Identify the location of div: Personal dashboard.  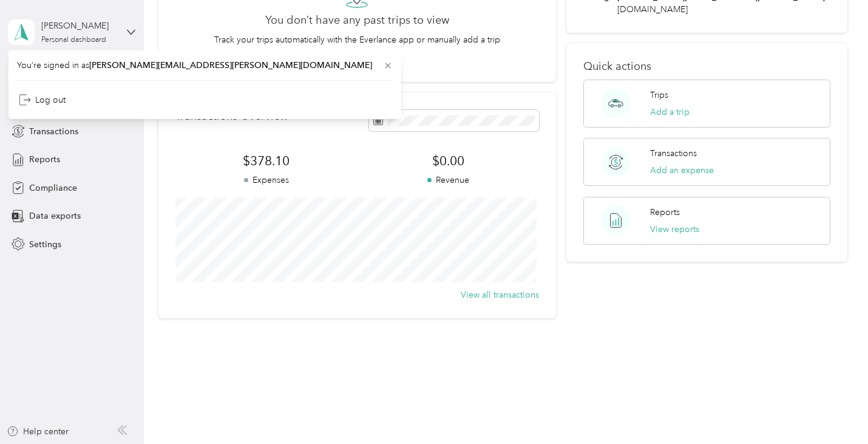
(74, 40).